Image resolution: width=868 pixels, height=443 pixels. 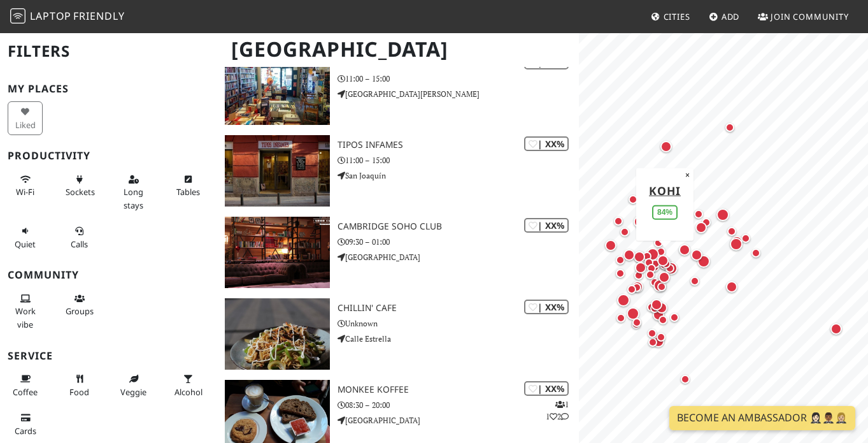 What do you see at coordinates (79, 392) in the screenshot?
I see `span: Food` at bounding box center [79, 392].